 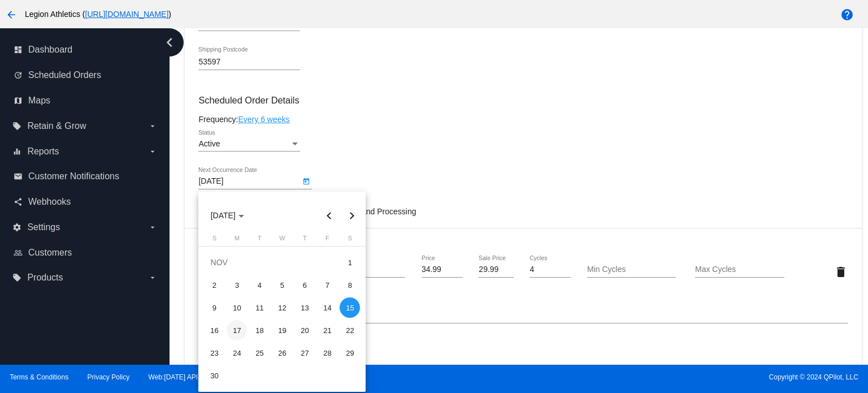 I want to click on div: 13, so click(x=304, y=308).